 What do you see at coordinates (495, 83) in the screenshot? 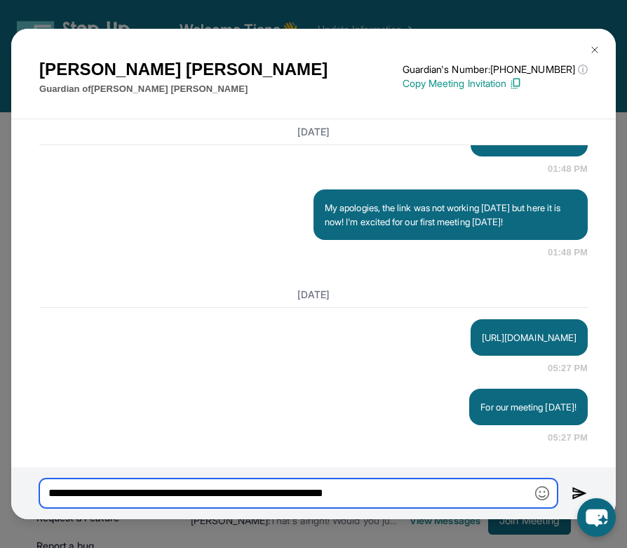
I see `p: Copy Meeting Invitation` at bounding box center [495, 83].